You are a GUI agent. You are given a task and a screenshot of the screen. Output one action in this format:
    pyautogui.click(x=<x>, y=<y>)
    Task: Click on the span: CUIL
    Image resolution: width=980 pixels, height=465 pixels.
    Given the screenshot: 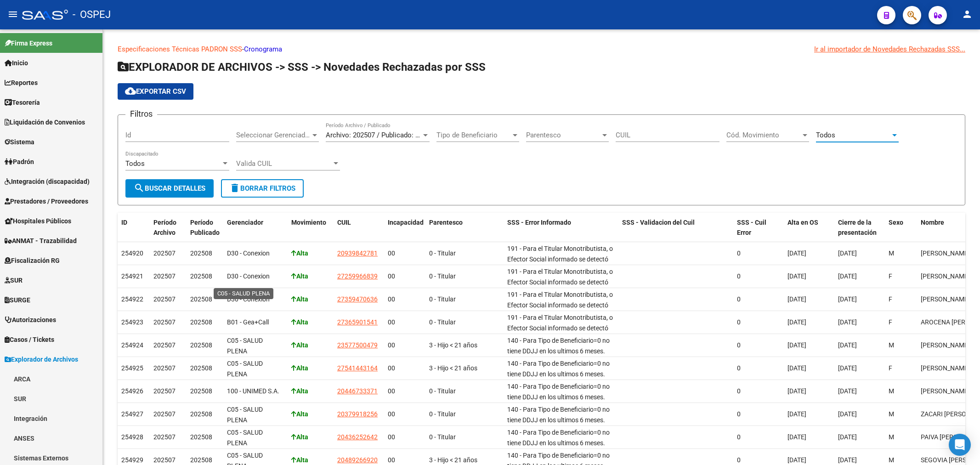 What is the action you would take?
    pyautogui.click(x=344, y=222)
    